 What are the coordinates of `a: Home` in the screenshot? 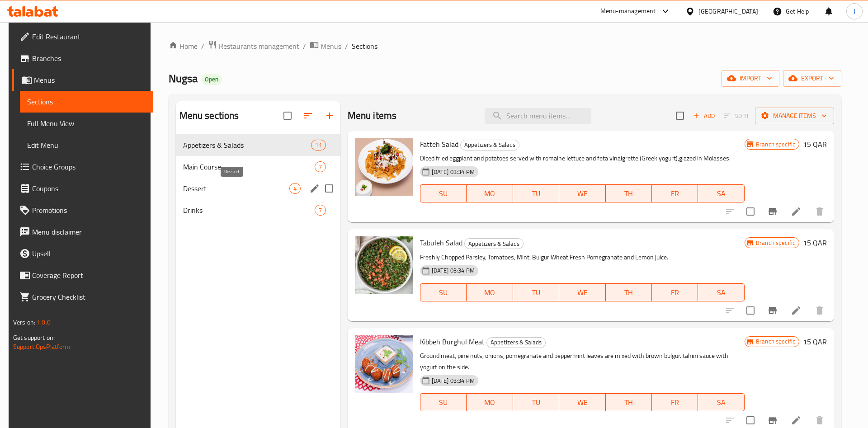 It's located at (183, 46).